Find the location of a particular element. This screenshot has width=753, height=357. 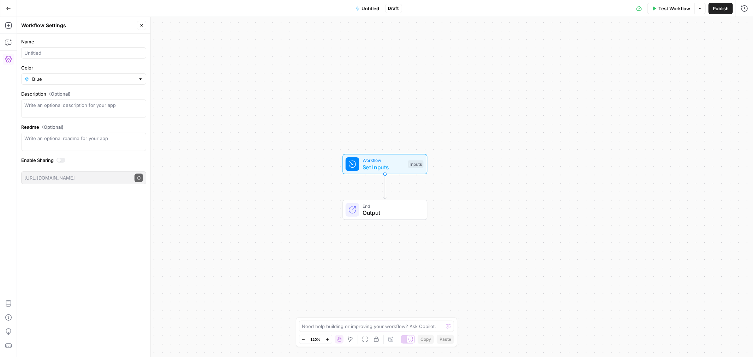

button: Untitled is located at coordinates (367, 8).